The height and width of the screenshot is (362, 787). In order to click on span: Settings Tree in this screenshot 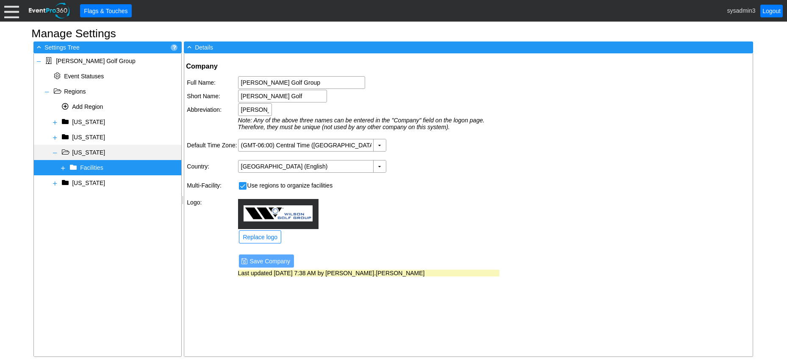, I will do `click(62, 47)`.